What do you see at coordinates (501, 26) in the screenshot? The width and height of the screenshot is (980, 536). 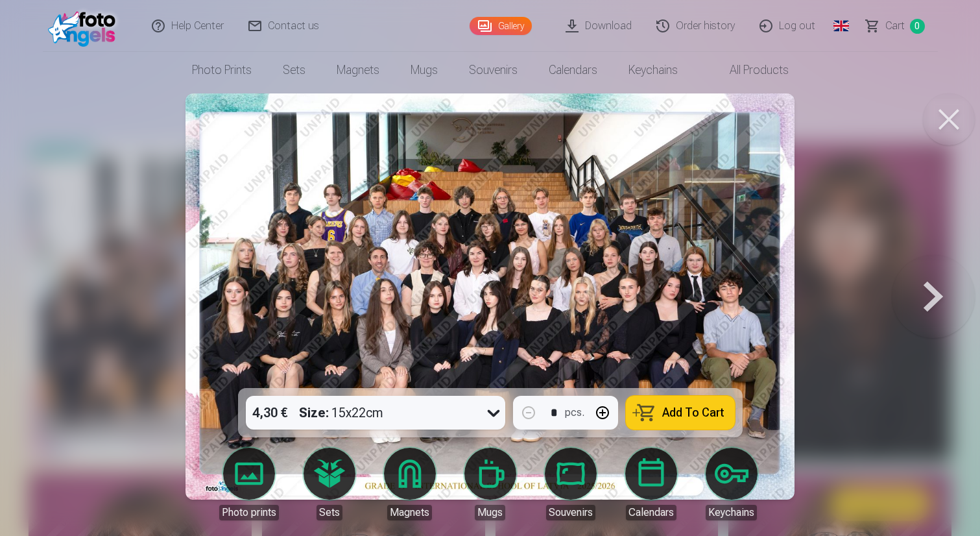 I see `a: Gallery` at bounding box center [501, 26].